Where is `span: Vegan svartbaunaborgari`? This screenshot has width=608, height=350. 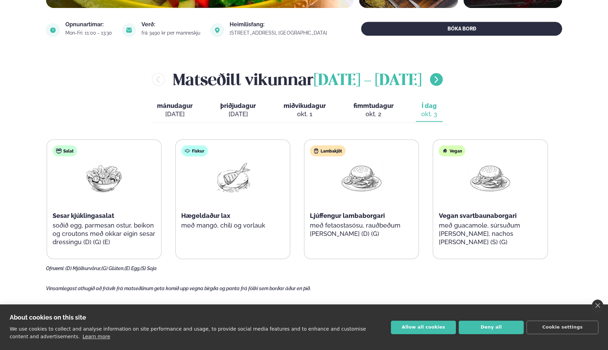 span: Vegan svartbaunaborgari is located at coordinates (478, 216).